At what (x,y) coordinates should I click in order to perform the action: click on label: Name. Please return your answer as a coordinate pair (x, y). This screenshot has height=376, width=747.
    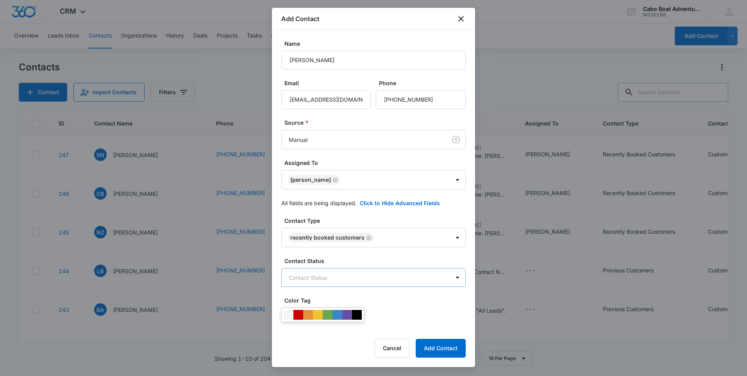
    Looking at the image, I should click on (377, 43).